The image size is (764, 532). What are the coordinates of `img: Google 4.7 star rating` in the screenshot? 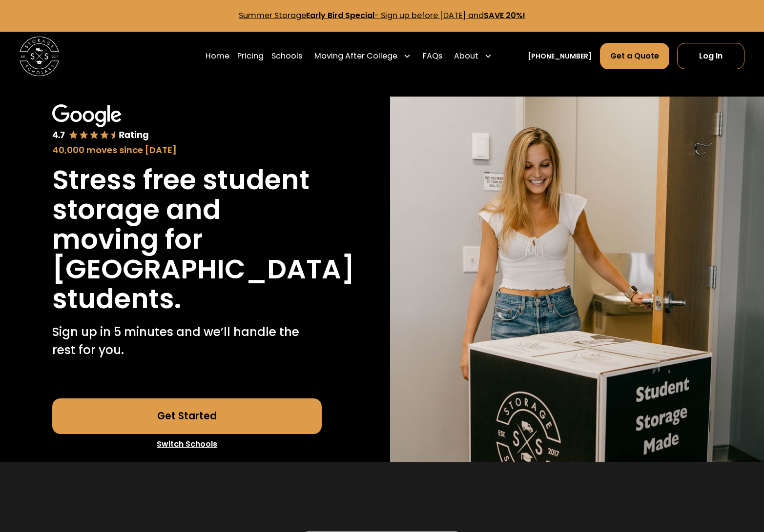 It's located at (100, 123).